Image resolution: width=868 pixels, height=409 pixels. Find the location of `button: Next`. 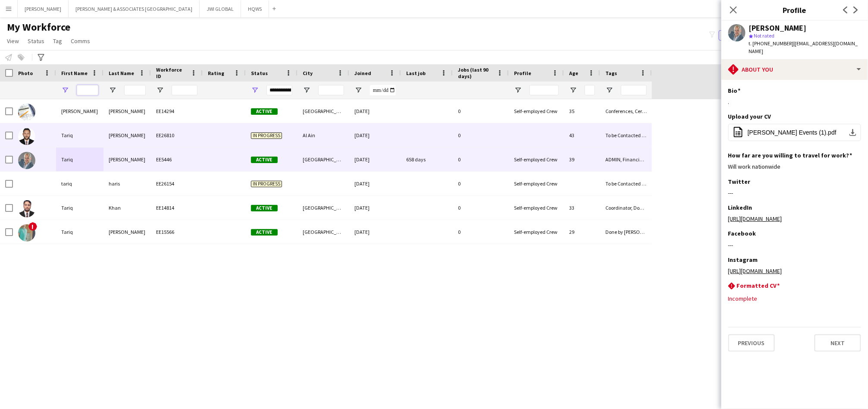

button: Next is located at coordinates (838, 343).